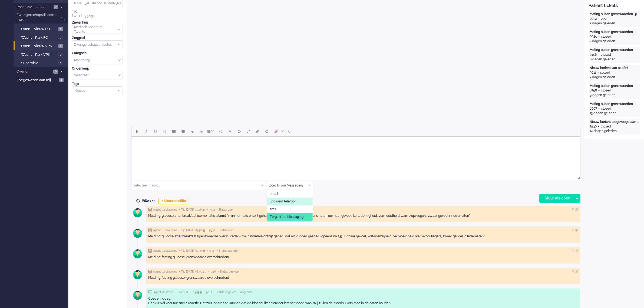  What do you see at coordinates (173, 201) in the screenshot?
I see `div: + Nieuwe notitie` at bounding box center [173, 201].